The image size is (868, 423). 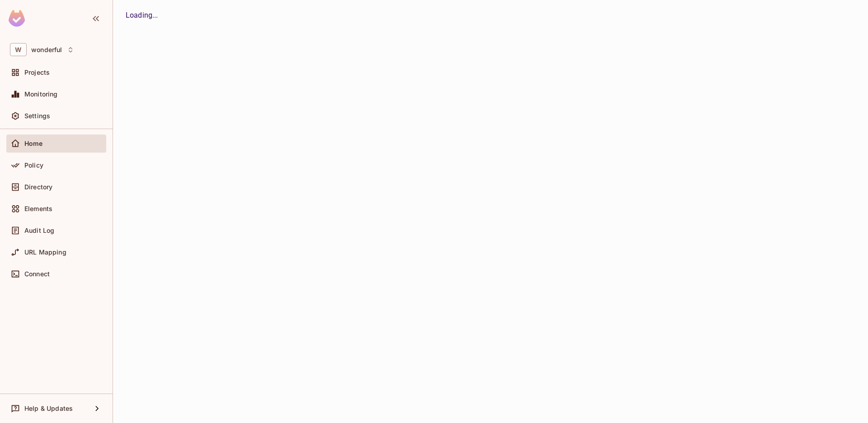 I want to click on span: Audit Log, so click(x=39, y=231).